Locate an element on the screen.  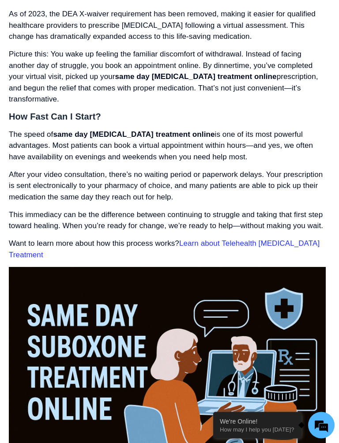
p: The speed of is one of its most powerful advantages. Most patients can book a virtual appointment... is located at coordinates (167, 146).